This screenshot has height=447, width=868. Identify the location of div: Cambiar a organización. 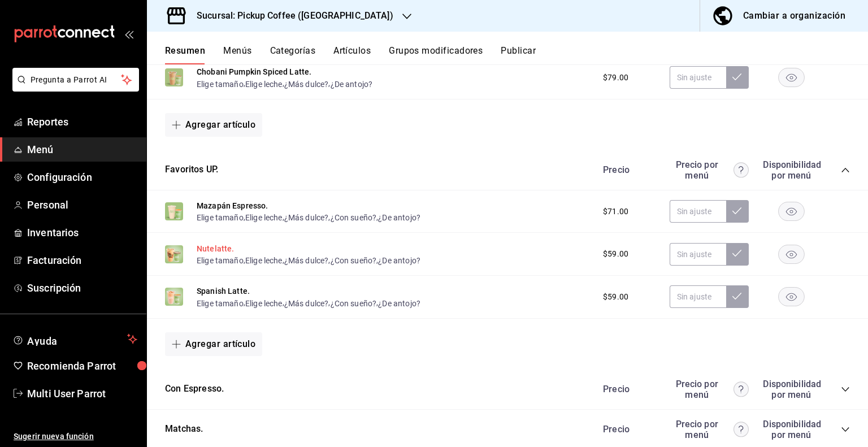
(794, 16).